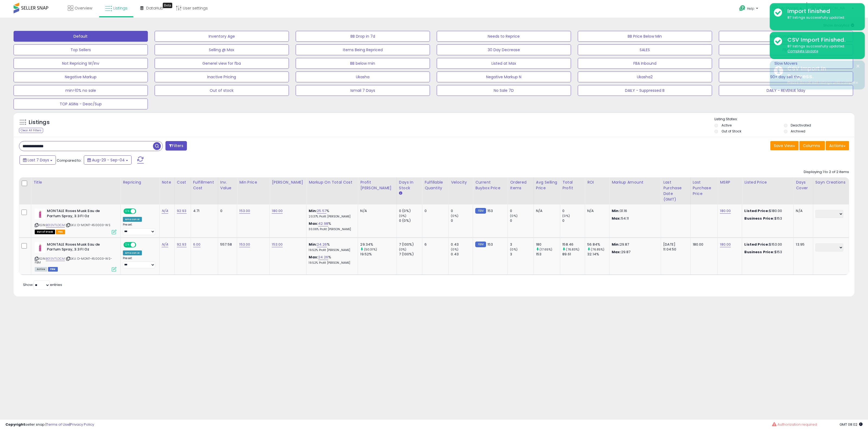 The image size is (868, 430). I want to click on strong: Min:, so click(616, 245).